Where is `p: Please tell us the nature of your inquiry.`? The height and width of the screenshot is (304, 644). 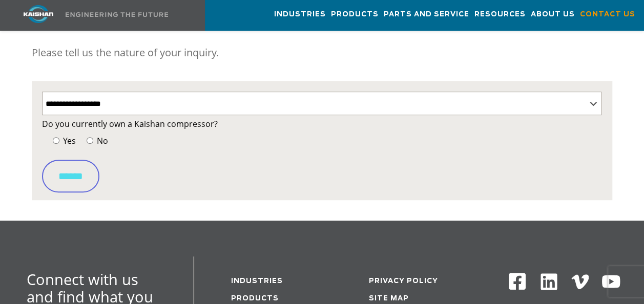 p: Please tell us the nature of your inquiry. is located at coordinates (322, 52).